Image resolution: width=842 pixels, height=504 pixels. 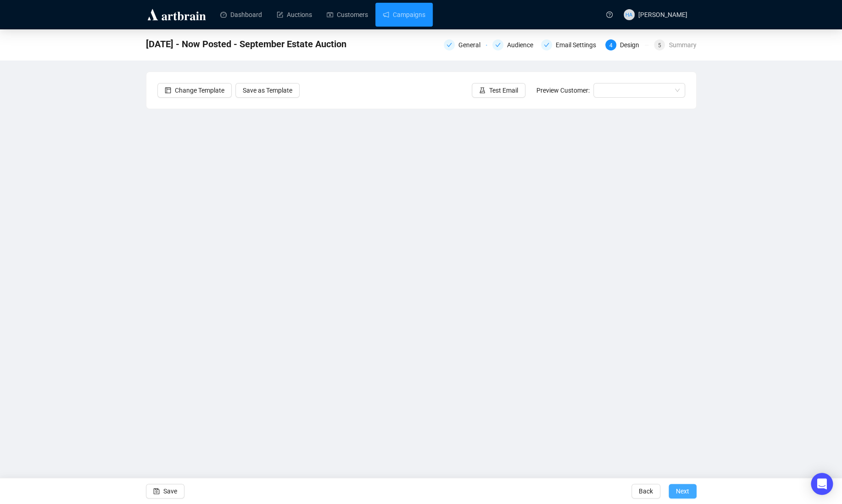 What do you see at coordinates (176, 15) in the screenshot?
I see `img: logo` at bounding box center [176, 15].